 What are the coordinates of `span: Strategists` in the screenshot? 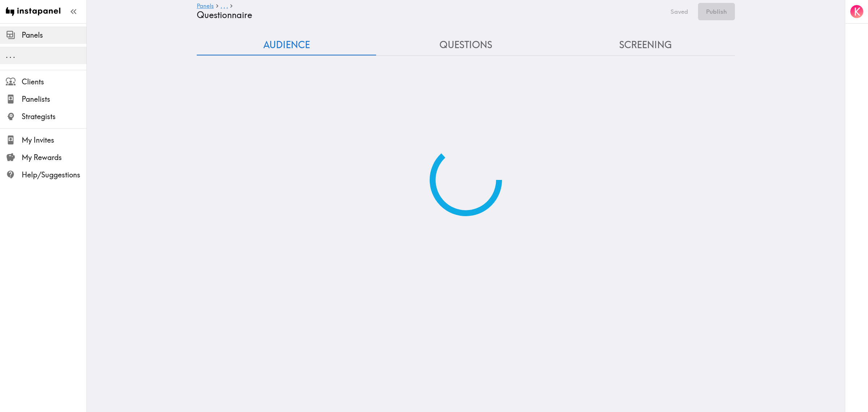 It's located at (54, 116).